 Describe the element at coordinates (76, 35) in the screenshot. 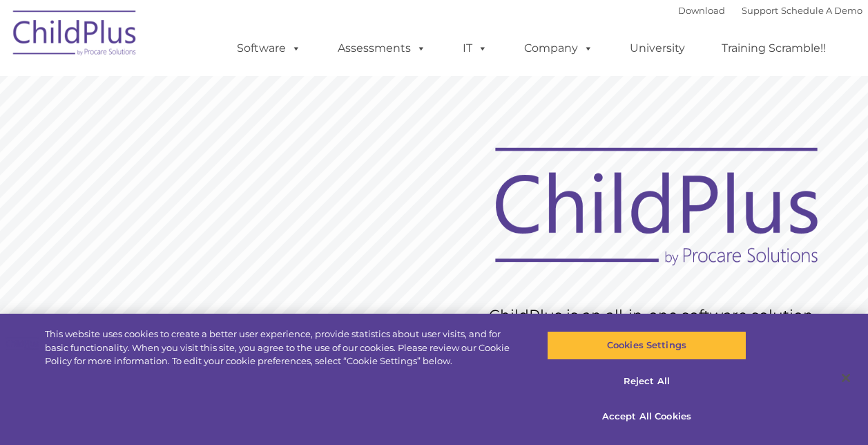

I see `img: ChildPlus by Procare Solutions` at that location.